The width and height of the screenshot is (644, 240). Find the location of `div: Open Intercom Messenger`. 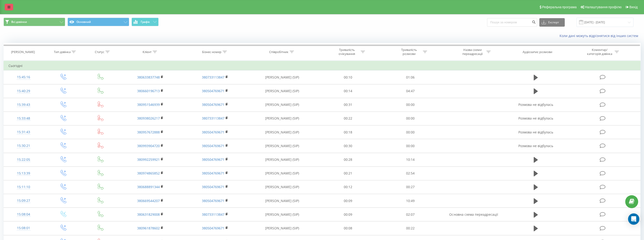

div: Open Intercom Messenger is located at coordinates (634, 219).